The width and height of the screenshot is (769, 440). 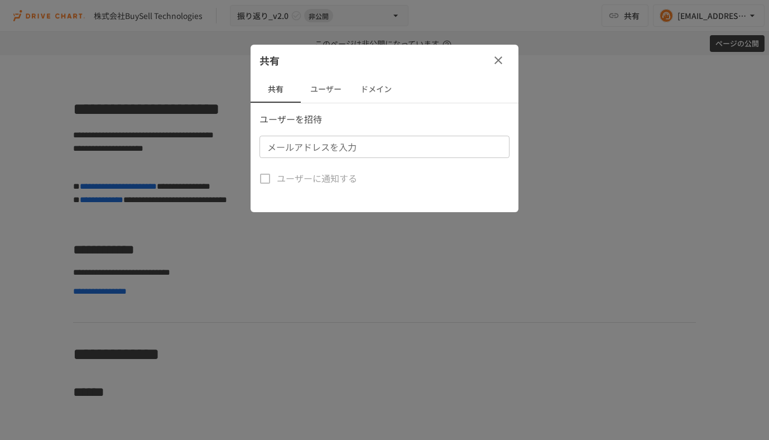 I want to click on span: ユーザーに通知する, so click(x=317, y=179).